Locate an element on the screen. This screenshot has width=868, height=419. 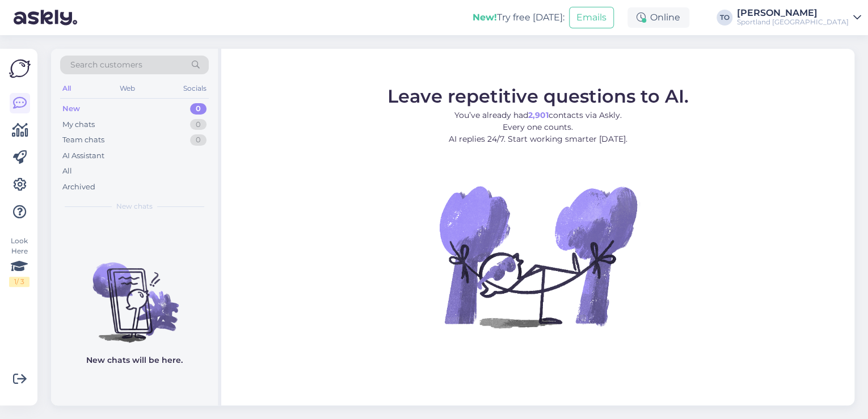
b: New! is located at coordinates (485, 17).